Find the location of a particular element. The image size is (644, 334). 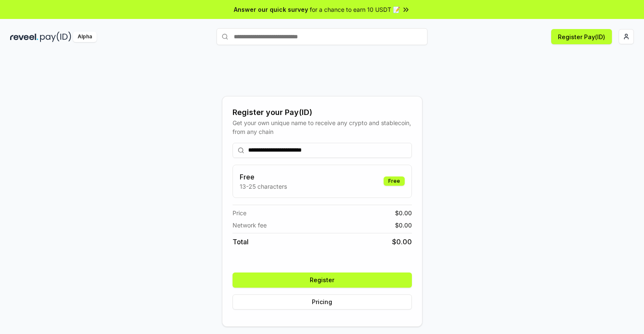

img: pay_id is located at coordinates (55, 37).